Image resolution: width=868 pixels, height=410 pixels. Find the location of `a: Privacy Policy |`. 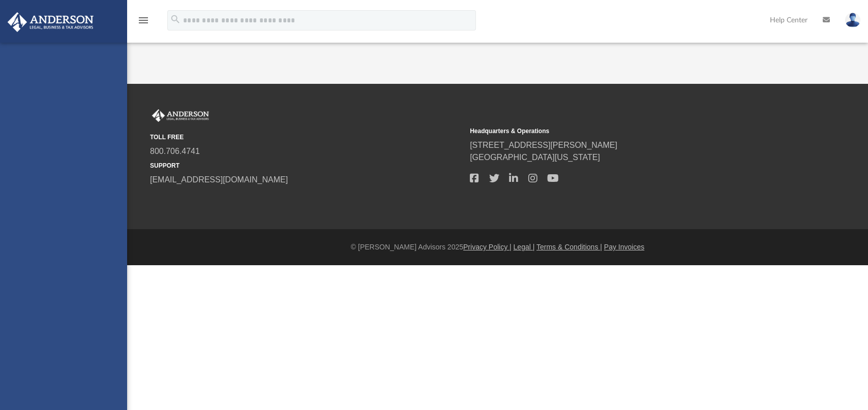

a: Privacy Policy | is located at coordinates (487, 247).